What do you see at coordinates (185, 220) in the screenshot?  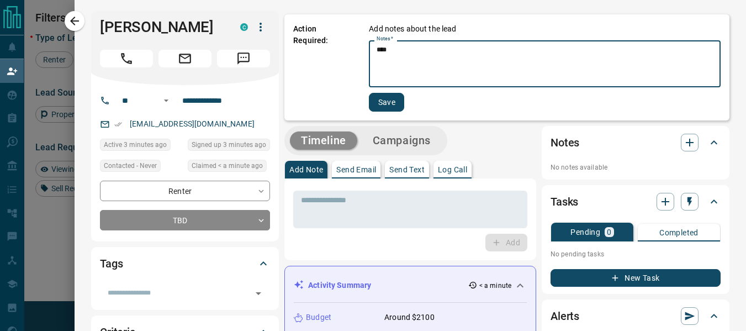 I see `div: TBD` at bounding box center [185, 220].